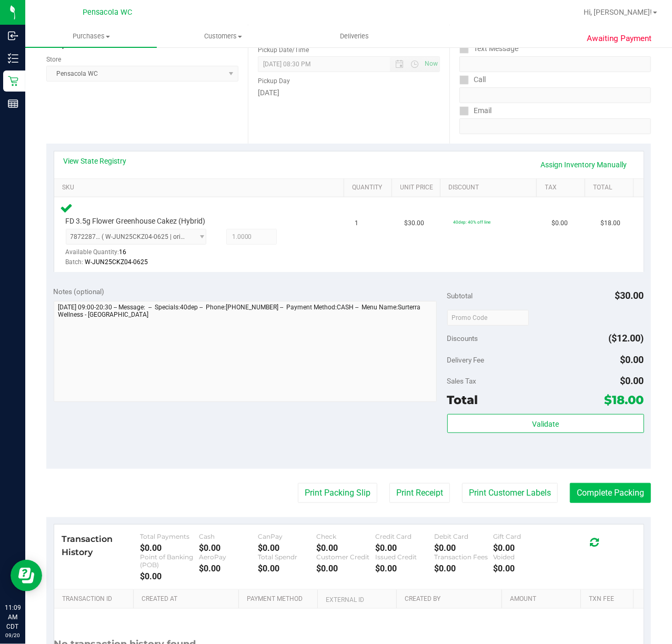 This screenshot has width=672, height=644. What do you see at coordinates (611, 188) in the screenshot?
I see `a: Total` at bounding box center [611, 188].